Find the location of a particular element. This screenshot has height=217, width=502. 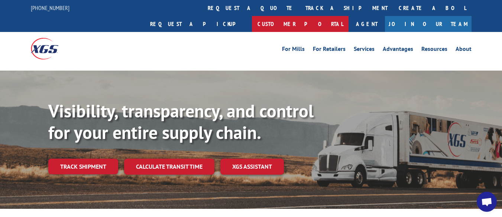

a: Resources is located at coordinates (434, 50).